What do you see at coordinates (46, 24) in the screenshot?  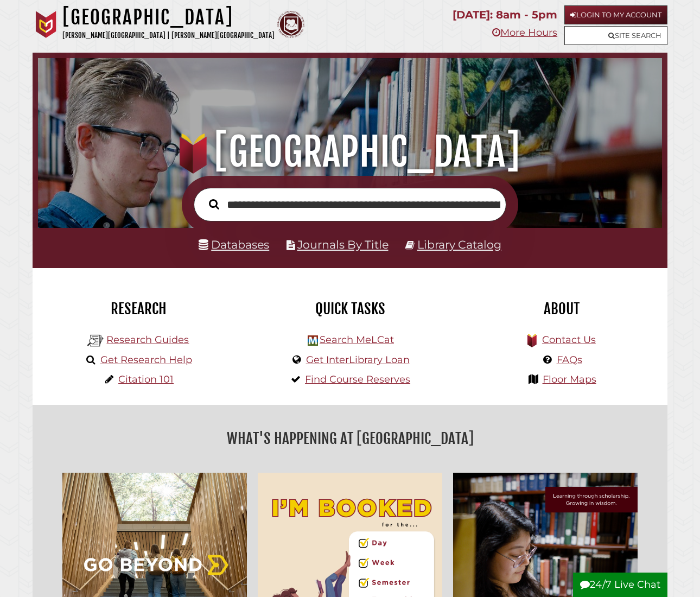 I see `img: Calvin University` at bounding box center [46, 24].